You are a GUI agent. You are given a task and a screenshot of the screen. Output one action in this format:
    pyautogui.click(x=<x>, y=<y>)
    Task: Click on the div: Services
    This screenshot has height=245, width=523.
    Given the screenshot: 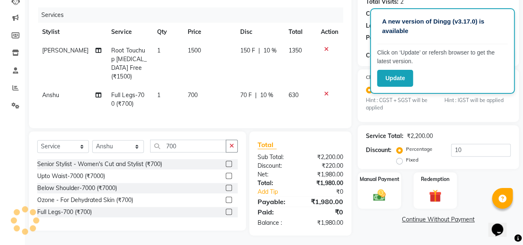 What is the action you would take?
    pyautogui.click(x=193, y=15)
    